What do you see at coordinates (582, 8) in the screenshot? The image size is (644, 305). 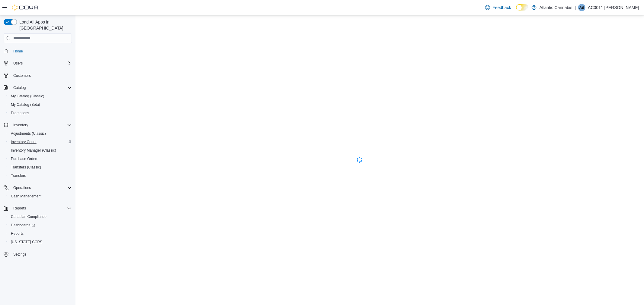 I see `div: AC0011 Blackmore Barb` at bounding box center [582, 8].